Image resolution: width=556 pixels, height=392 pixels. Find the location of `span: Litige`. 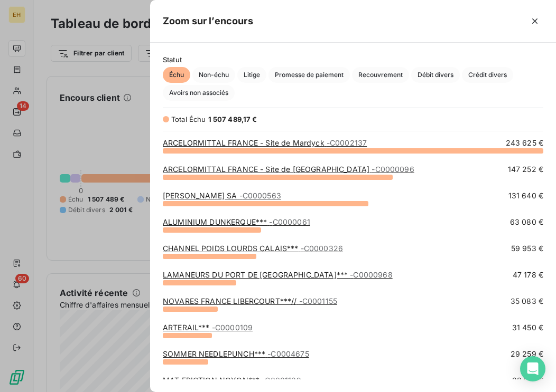

span: Litige is located at coordinates (252, 75).